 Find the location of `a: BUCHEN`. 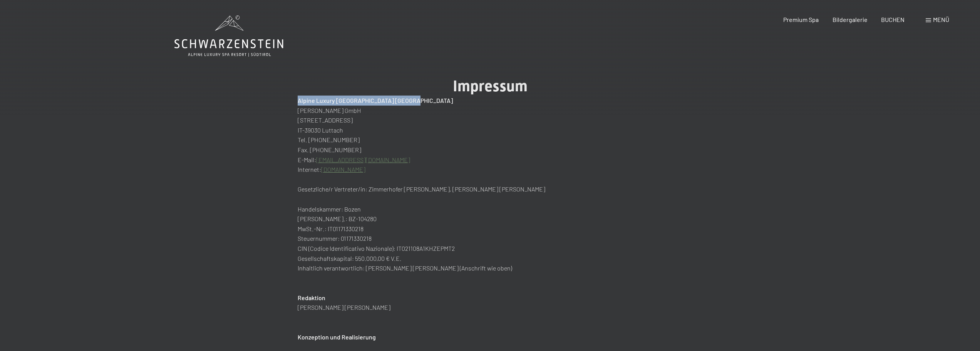

a: BUCHEN is located at coordinates (892, 20).